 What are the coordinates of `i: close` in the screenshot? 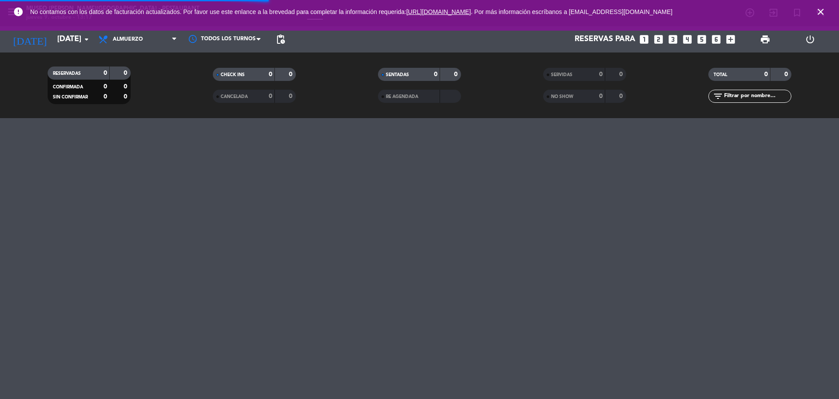 It's located at (821, 12).